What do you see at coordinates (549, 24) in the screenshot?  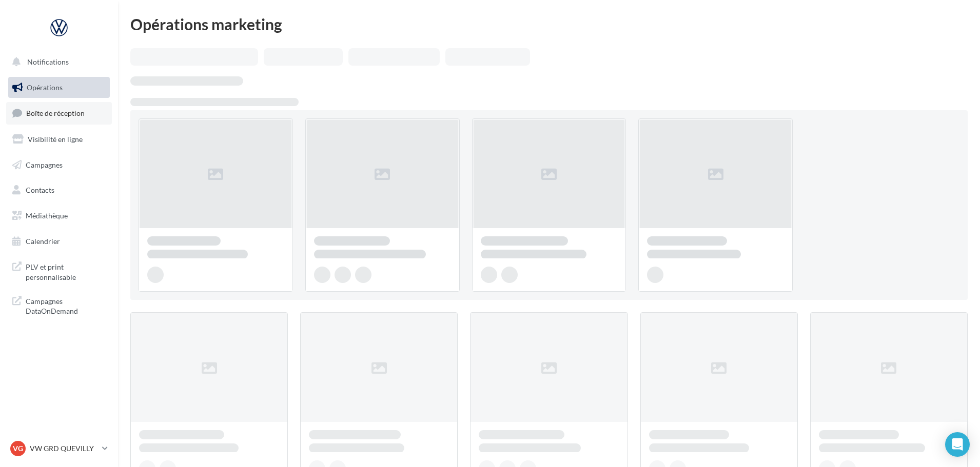 I see `div: Opérations marketing` at bounding box center [549, 24].